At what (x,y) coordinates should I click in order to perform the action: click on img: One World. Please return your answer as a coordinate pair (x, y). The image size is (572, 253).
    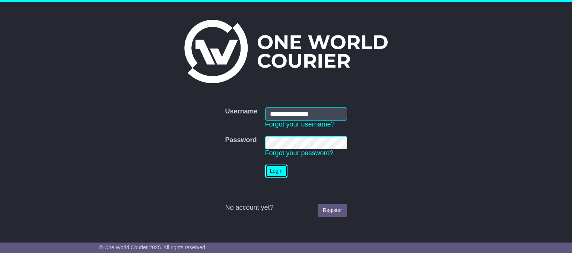
    Looking at the image, I should click on (286, 51).